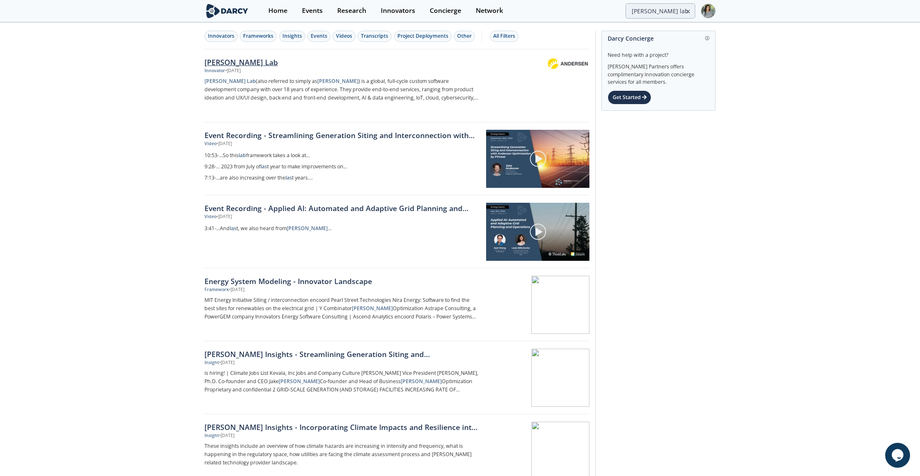  What do you see at coordinates (658, 52) in the screenshot?
I see `div: Need help with a project?` at bounding box center [658, 52].